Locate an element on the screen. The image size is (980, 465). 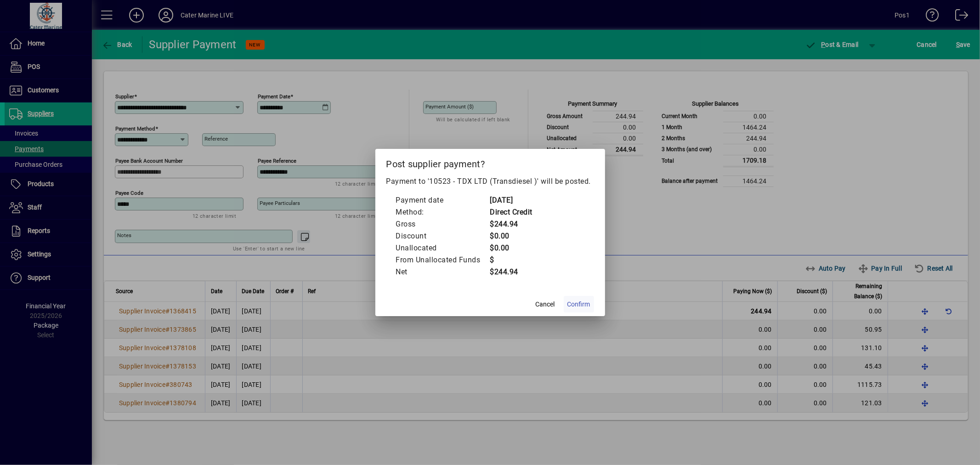
td: Method: is located at coordinates (443, 212).